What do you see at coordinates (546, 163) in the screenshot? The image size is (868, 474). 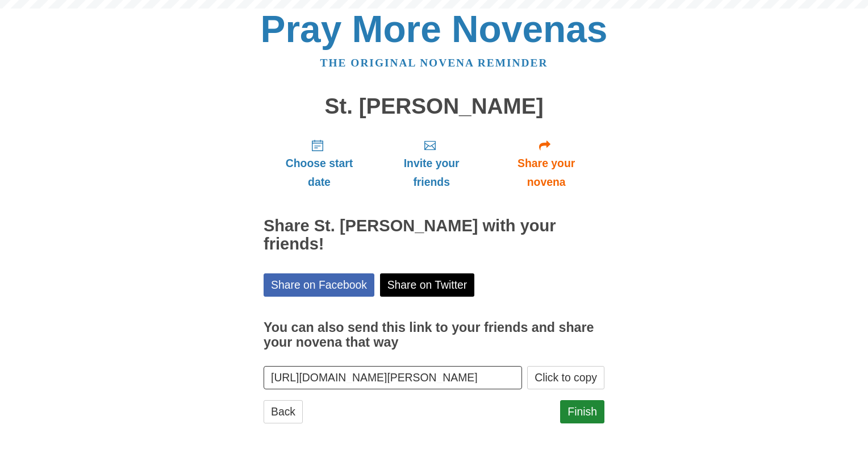 I see `a: Share your novena` at bounding box center [546, 163].